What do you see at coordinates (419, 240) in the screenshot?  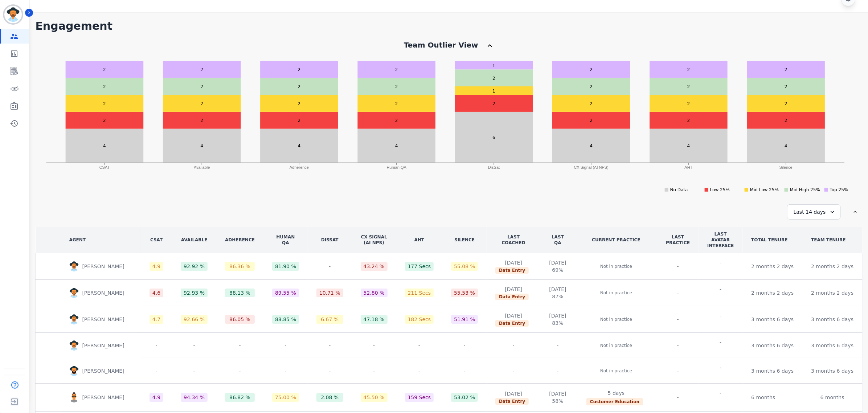 I see `div: AHT` at bounding box center [419, 240].